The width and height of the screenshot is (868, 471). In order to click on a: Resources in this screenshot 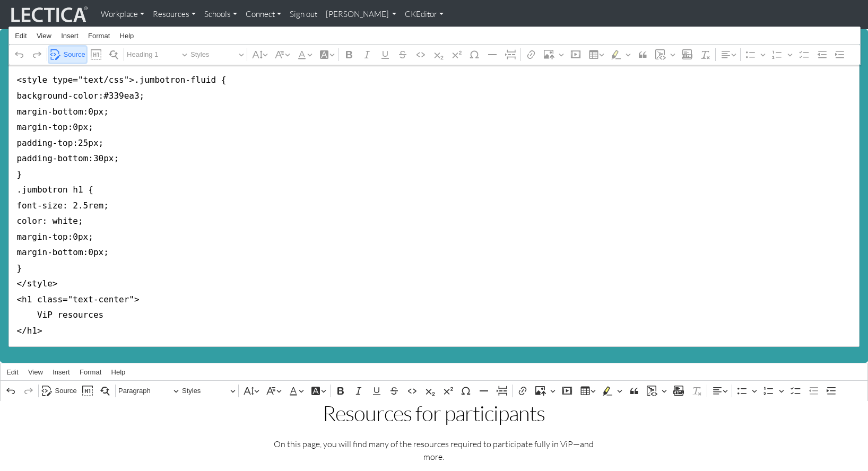, I will do `click(174, 14)`.